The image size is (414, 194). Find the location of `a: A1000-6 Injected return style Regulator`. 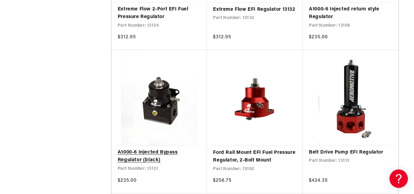

a: A1000-6 Injected return style Regulator is located at coordinates (350, 13).